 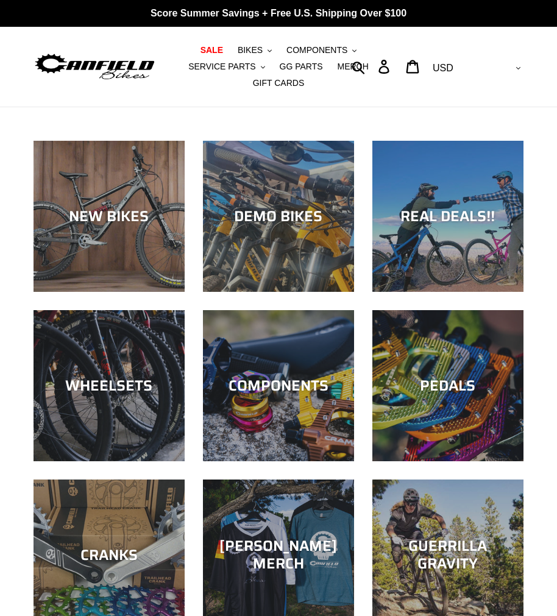 I want to click on a: GIFT CARDS, so click(x=279, y=83).